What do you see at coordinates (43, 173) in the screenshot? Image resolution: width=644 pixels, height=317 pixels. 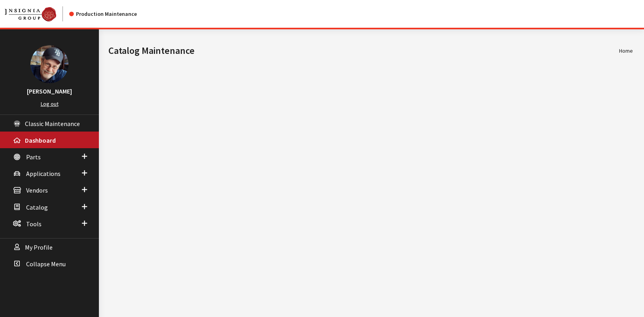 I see `span: Applications` at bounding box center [43, 173].